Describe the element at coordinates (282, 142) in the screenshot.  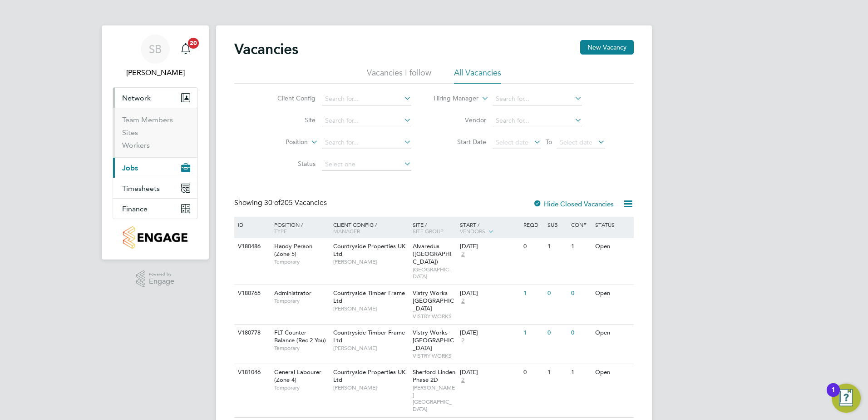
I see `label: Position` at that location.